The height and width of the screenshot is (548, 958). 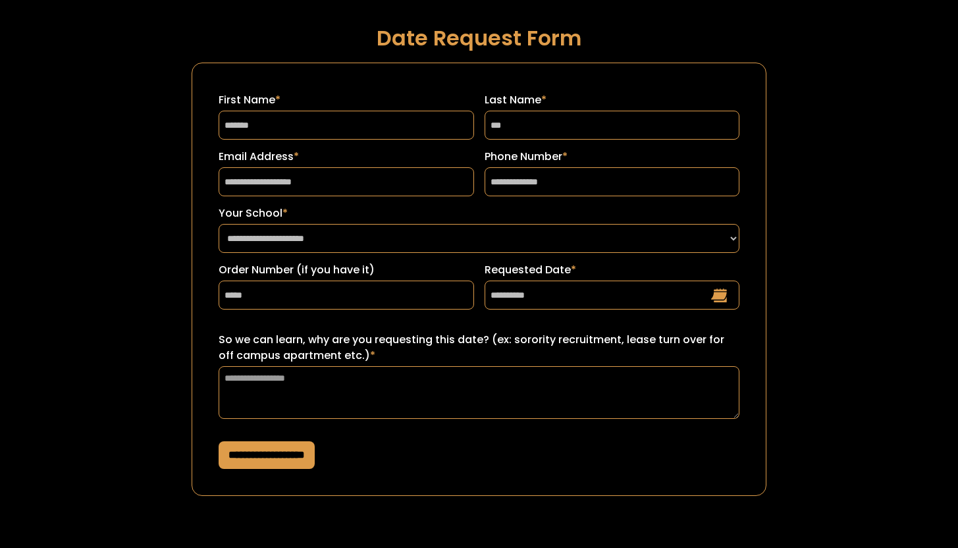 I want to click on label: Phone Number, so click(x=612, y=157).